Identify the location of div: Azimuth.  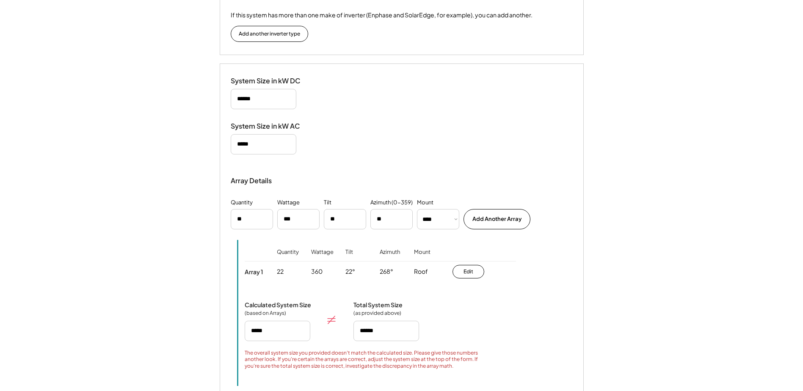
(390, 258).